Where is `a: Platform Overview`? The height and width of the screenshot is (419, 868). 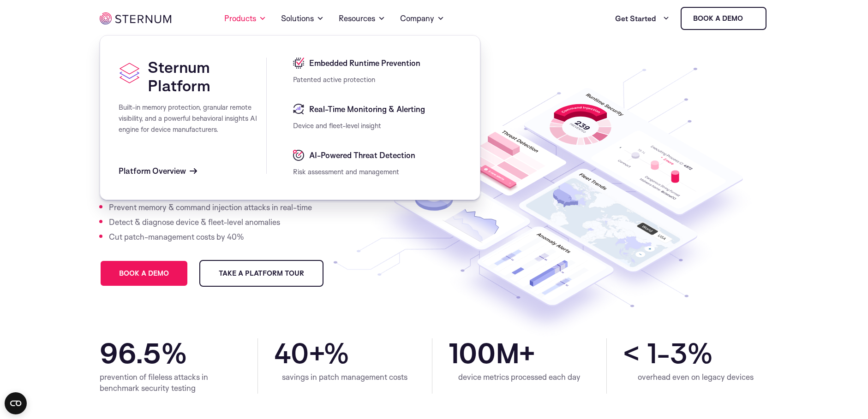 a: Platform Overview is located at coordinates (158, 171).